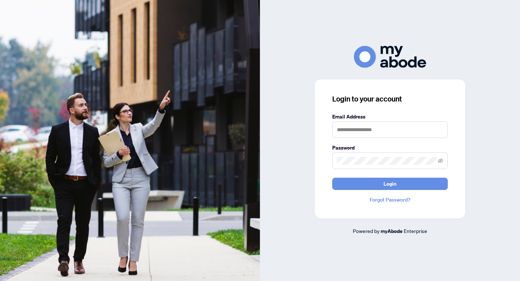 The image size is (520, 281). I want to click on span: Powered by, so click(366, 231).